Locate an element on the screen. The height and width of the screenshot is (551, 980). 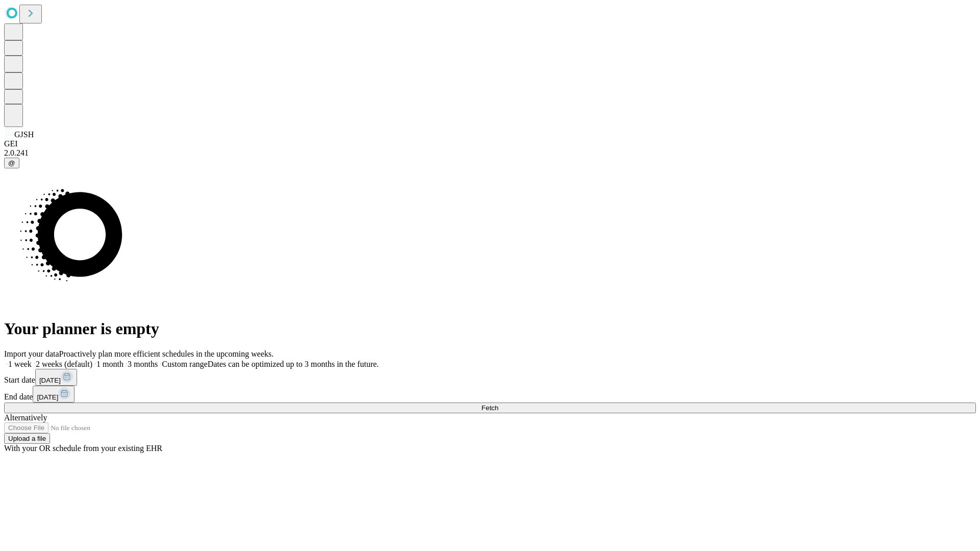
span: 1 month is located at coordinates (110, 364).